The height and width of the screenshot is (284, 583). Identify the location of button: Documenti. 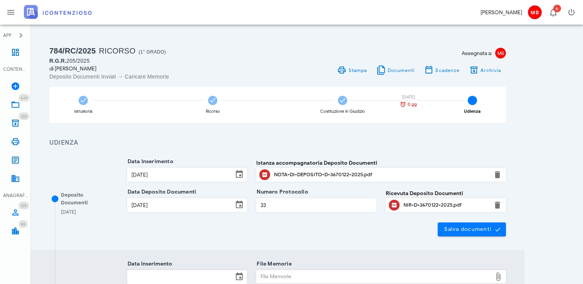
(395, 70).